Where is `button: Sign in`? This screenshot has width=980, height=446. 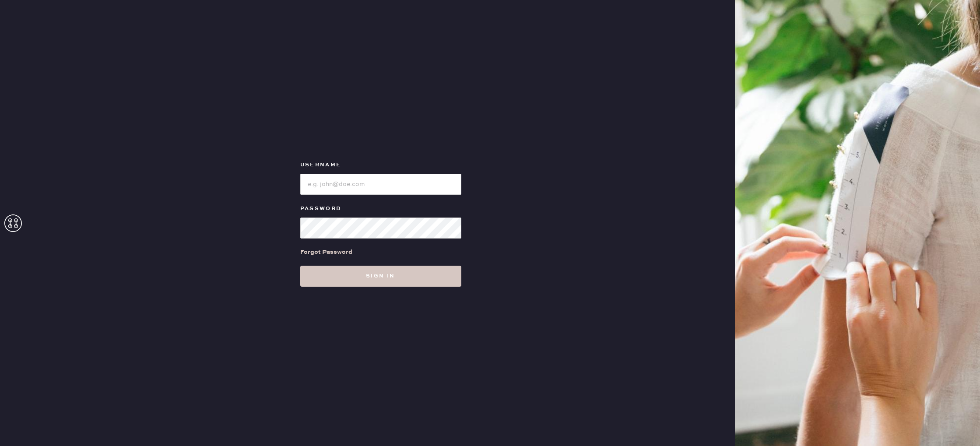 button: Sign in is located at coordinates (381, 276).